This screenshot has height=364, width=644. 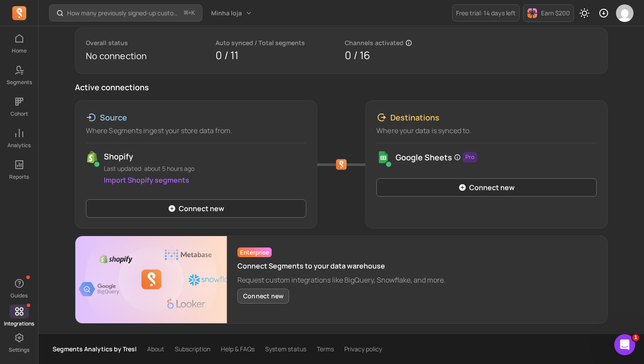 I want to click on a: Terms, so click(x=325, y=349).